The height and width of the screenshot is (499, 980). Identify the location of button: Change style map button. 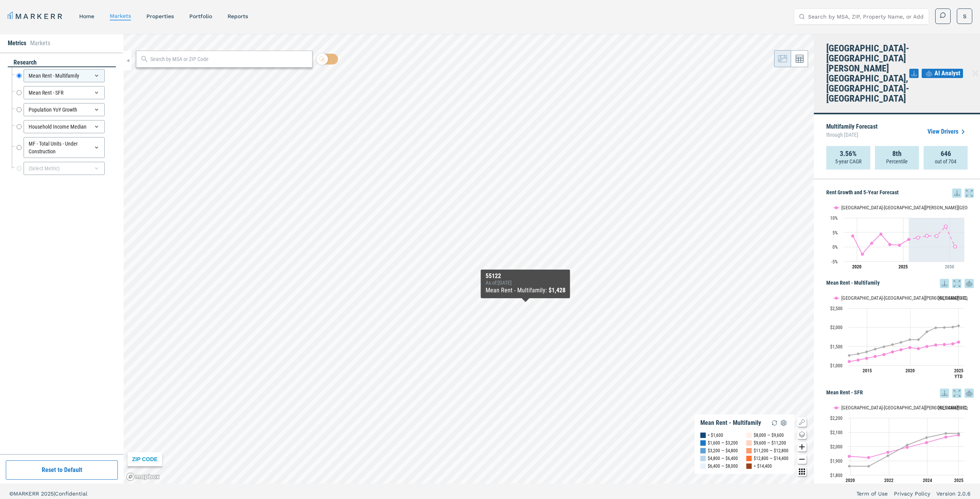
(802, 434).